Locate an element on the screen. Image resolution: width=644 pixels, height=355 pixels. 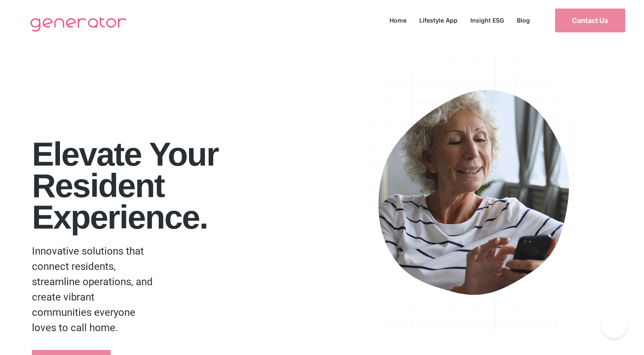
a: Contact Us is located at coordinates (590, 21).